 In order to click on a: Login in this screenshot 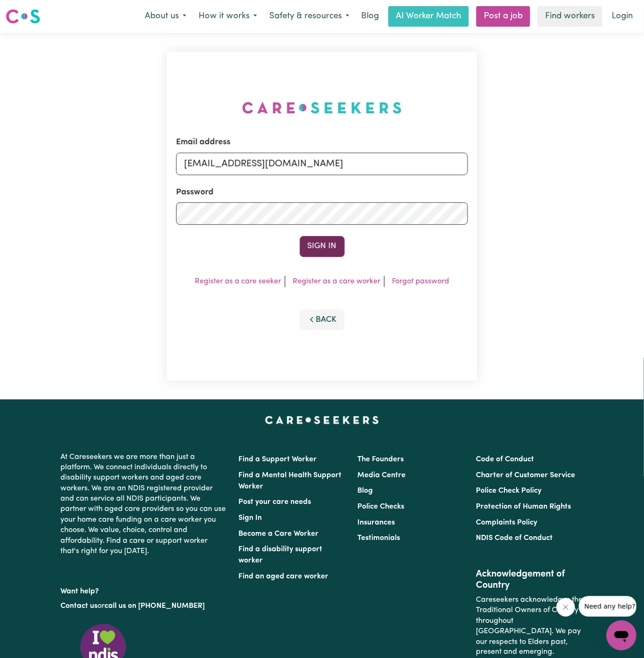, I will do `click(622, 17)`.